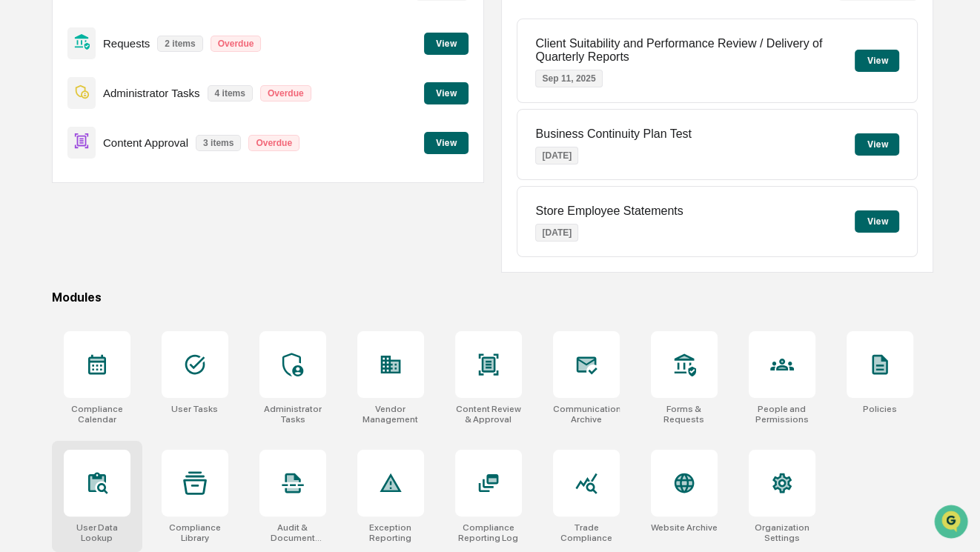  What do you see at coordinates (54, 223) in the screenshot?
I see `a: 🔎Data Lookup` at bounding box center [54, 223].